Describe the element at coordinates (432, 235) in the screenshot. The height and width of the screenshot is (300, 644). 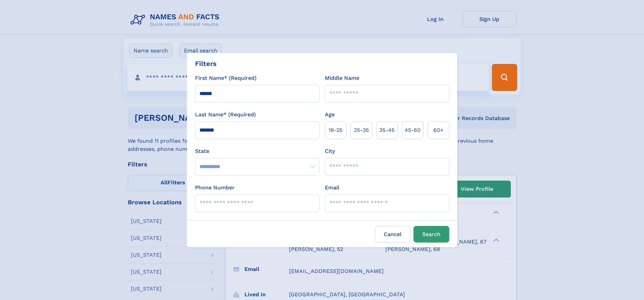
I see `button: Search` at that location.